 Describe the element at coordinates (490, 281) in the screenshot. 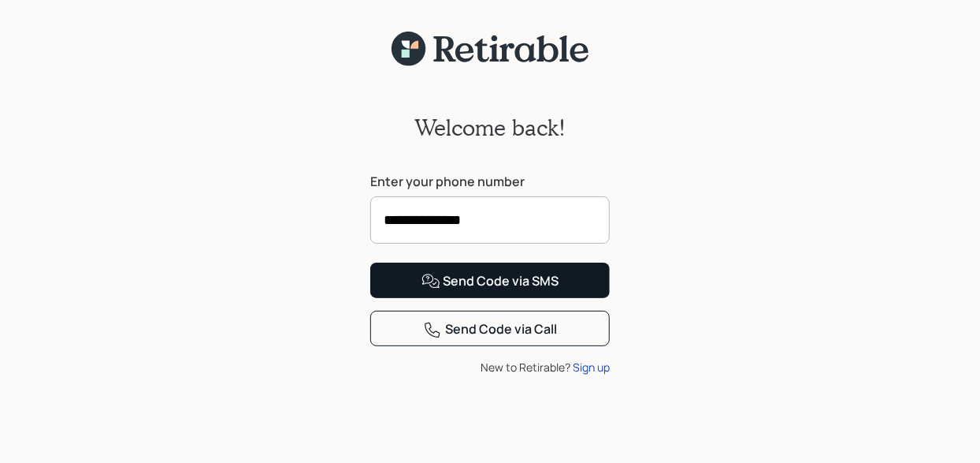

I see `div: Send Code via SMS` at that location.